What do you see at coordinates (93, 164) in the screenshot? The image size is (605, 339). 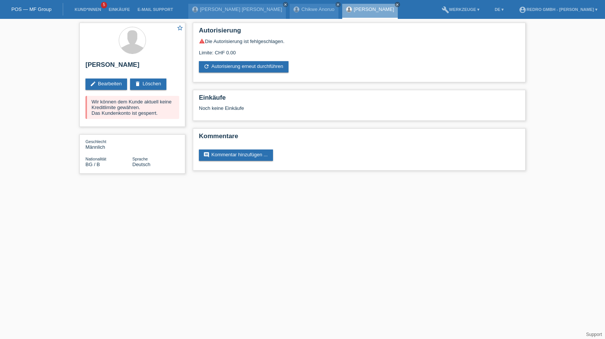 I see `span: Bulgarien / B / 16.03.2021` at bounding box center [93, 164].